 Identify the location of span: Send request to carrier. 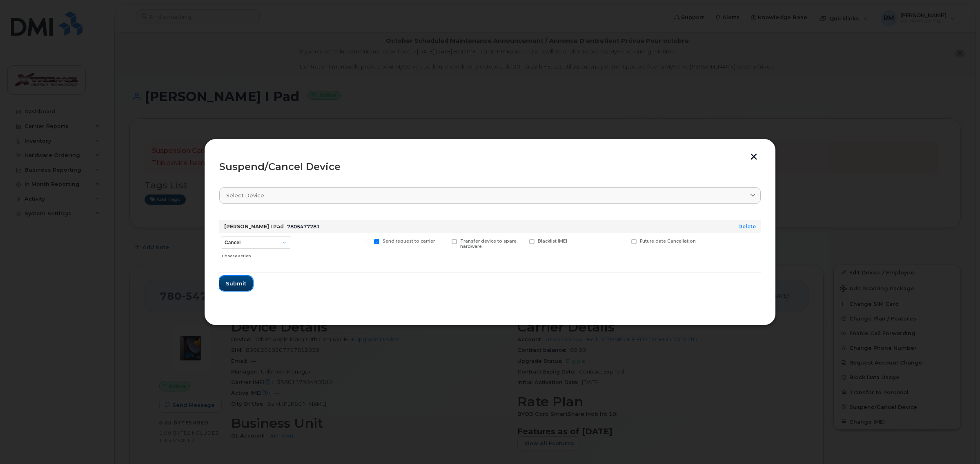
(408, 241).